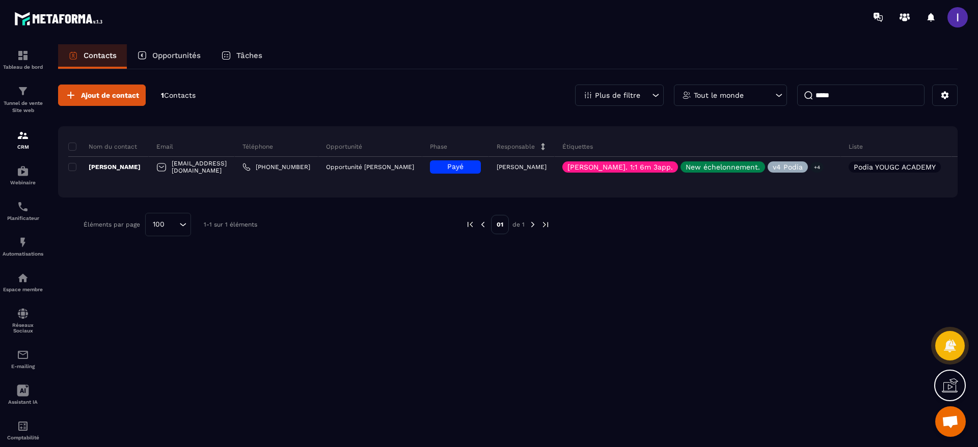  I want to click on a: Tâches, so click(241, 57).